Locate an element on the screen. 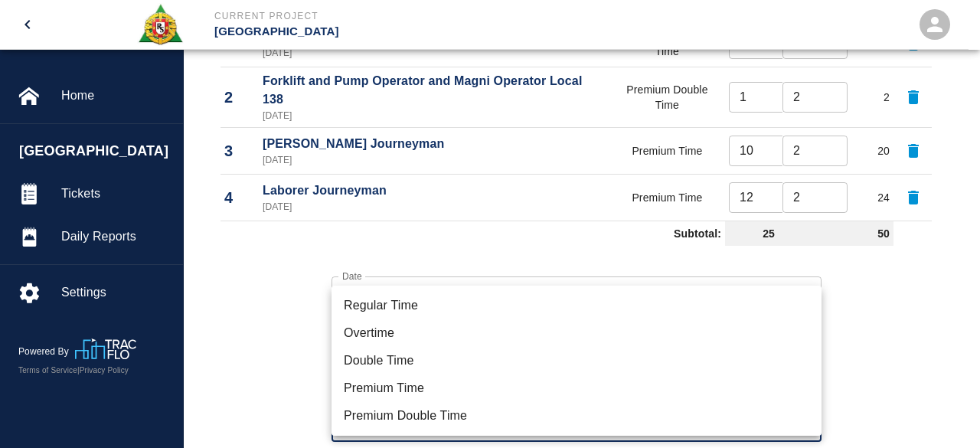 This screenshot has width=980, height=448. li: Regular Time is located at coordinates (577, 306).